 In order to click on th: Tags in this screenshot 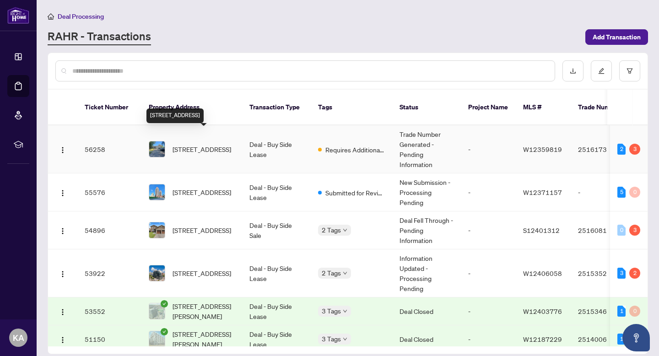, I will do `click(351, 107)`.